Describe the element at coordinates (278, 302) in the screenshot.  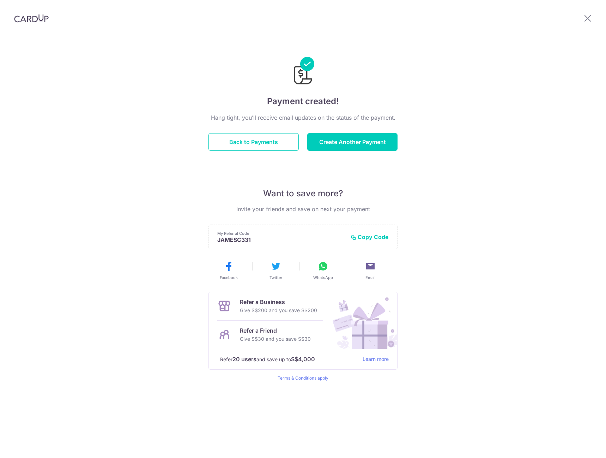
I see `p: Refer a Business` at that location.